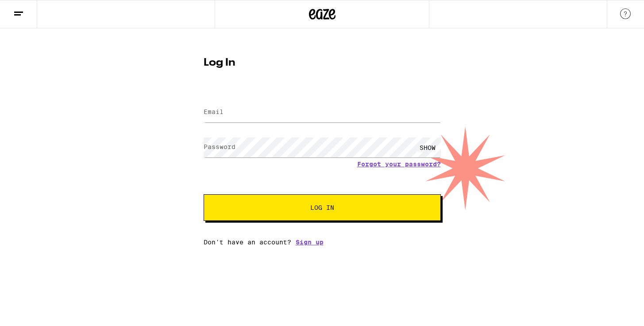 The image size is (644, 326). I want to click on a: Forgot your password?, so click(398, 164).